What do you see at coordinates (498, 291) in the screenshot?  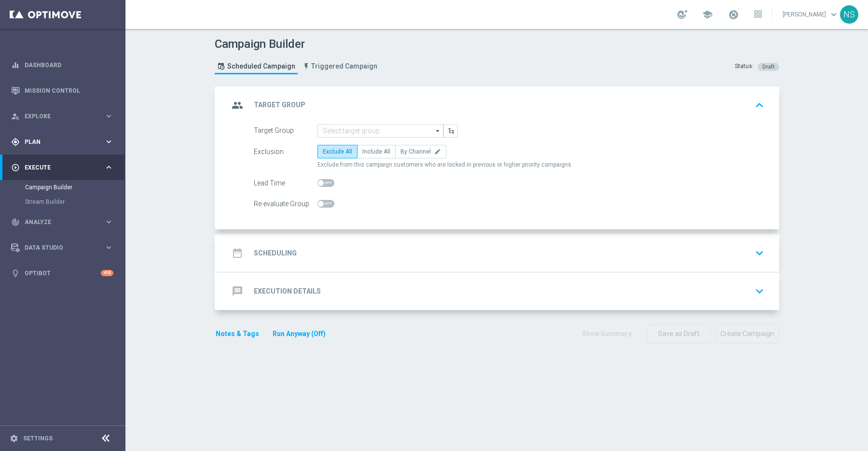 I see `div: message Execution Details keyboard_arrow_down` at bounding box center [498, 291].